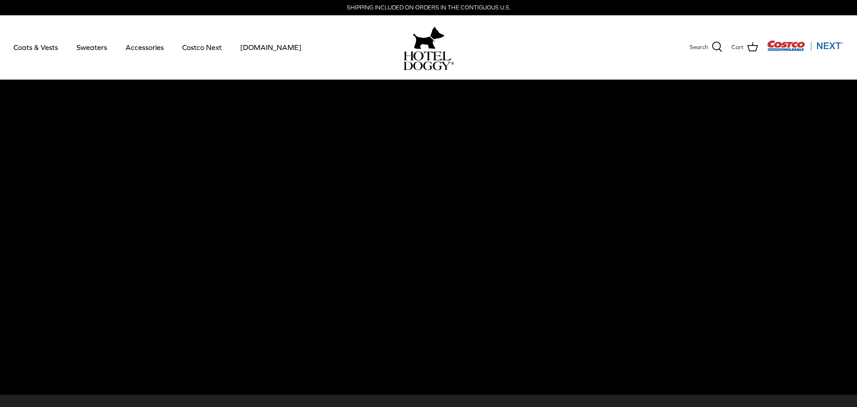  I want to click on a: hoteldoggy.com hoteldoggycom, so click(429, 47).